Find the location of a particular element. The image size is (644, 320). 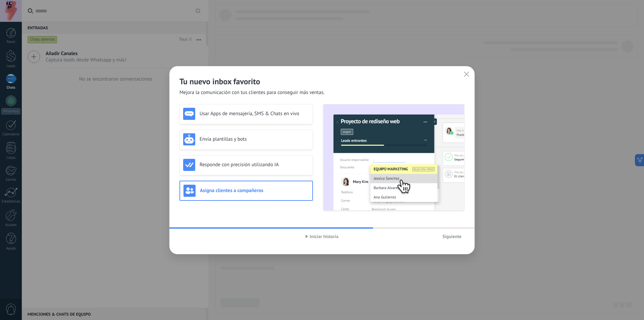

h3: Asigna clientes a compañeros is located at coordinates (255, 190).